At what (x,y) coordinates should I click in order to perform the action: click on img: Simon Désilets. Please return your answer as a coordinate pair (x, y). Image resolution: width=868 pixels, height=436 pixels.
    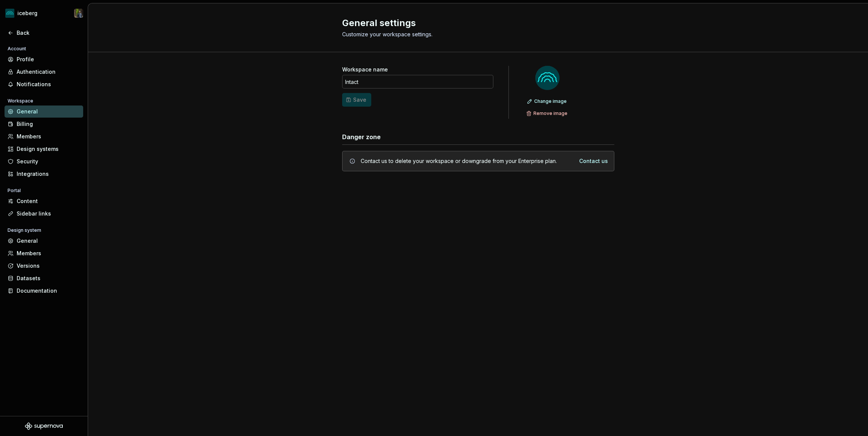
    Looking at the image, I should click on (79, 13).